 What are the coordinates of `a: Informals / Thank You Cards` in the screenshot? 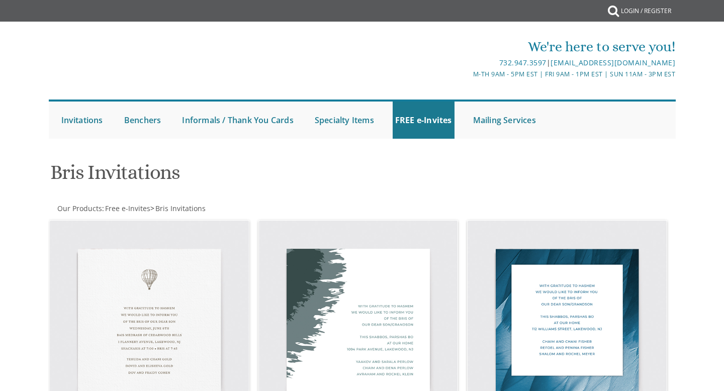 It's located at (237, 120).